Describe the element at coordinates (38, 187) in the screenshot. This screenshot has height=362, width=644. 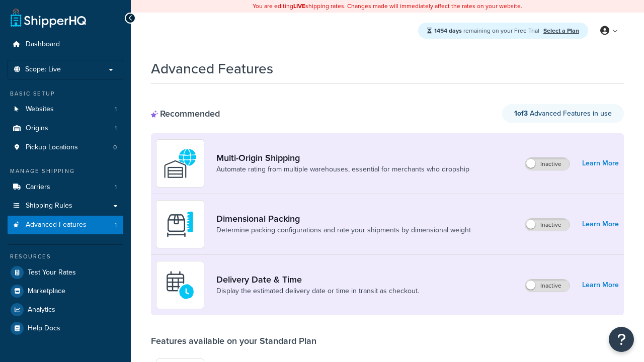
I see `span: Carriers` at that location.